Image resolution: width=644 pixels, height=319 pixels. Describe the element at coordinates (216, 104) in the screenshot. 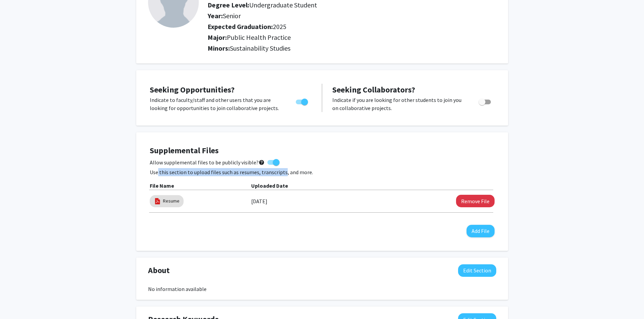

I see `p: Indicate to faculty/staff and other users that you are looking for opportunities to join collabor...` at that location.